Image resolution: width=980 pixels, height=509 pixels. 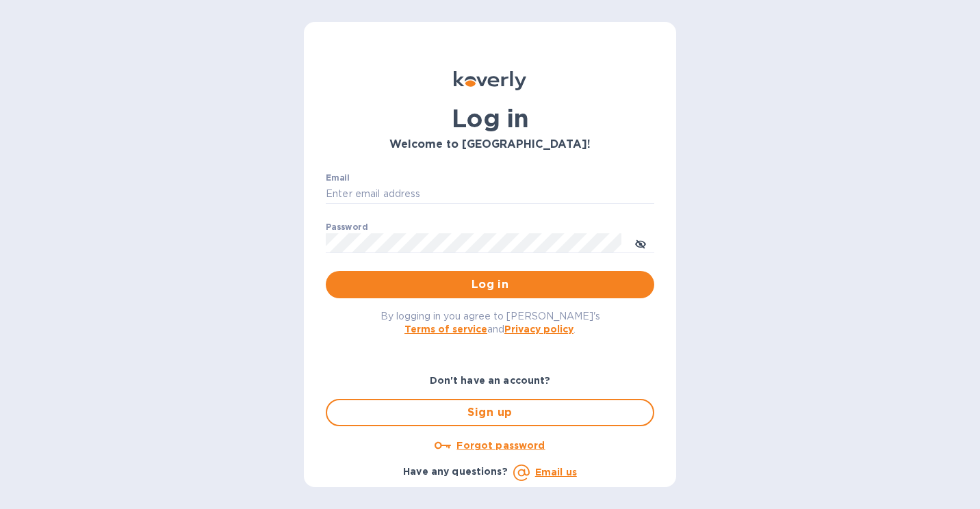 I want to click on span: Sign up, so click(x=490, y=413).